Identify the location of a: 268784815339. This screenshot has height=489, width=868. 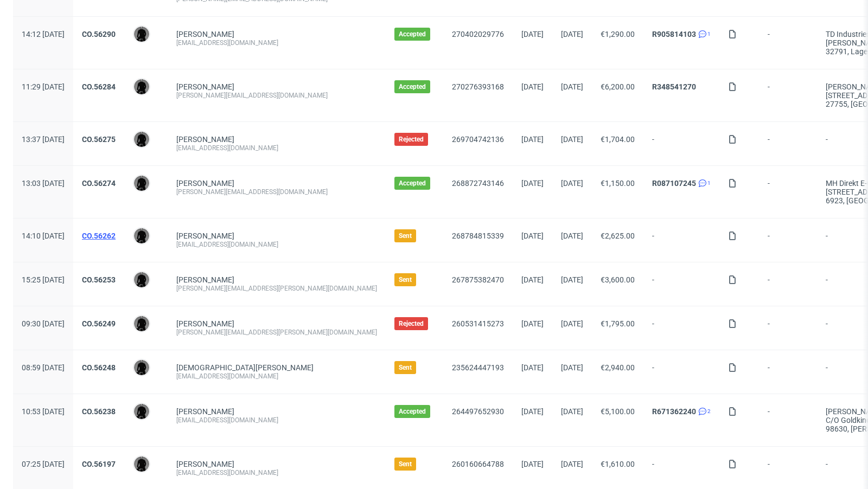
(478, 236).